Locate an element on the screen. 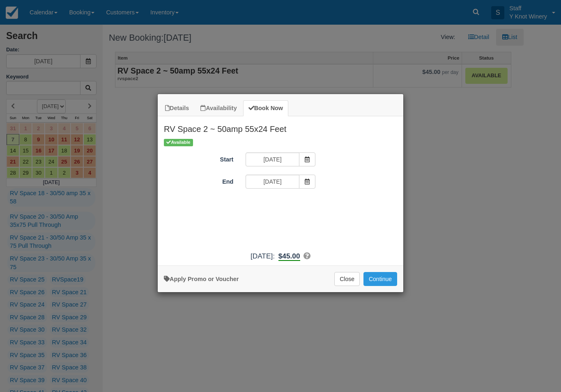 Image resolution: width=561 pixels, height=392 pixels. label: End is located at coordinates (198, 180).